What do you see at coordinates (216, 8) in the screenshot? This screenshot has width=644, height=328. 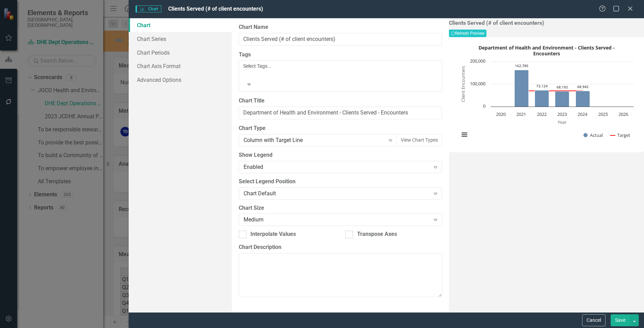 I see `span: Clients Served (# of client encounters)` at bounding box center [216, 8].